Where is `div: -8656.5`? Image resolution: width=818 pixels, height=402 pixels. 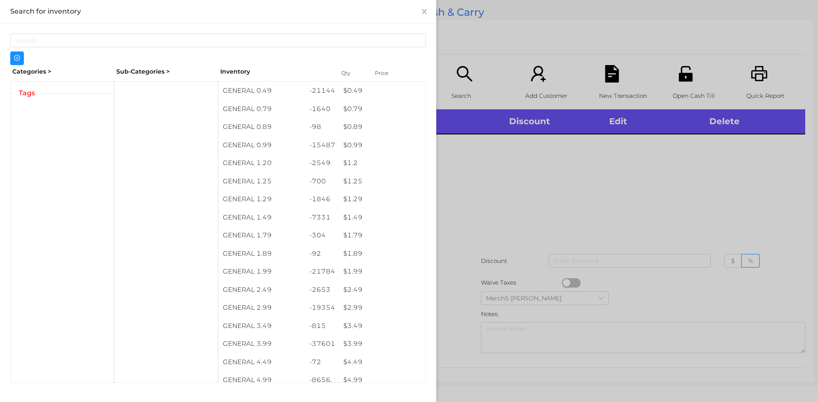
div: -8656.5 is located at coordinates (322, 385).